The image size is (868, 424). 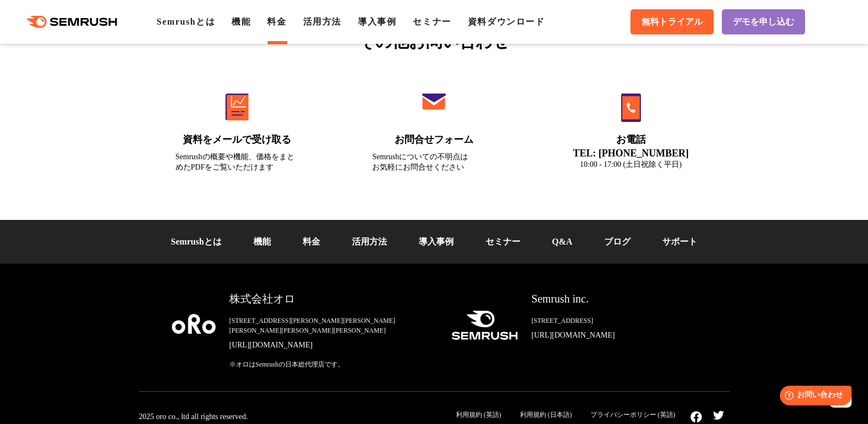 What do you see at coordinates (680, 241) in the screenshot?
I see `a: サポート` at bounding box center [680, 241].